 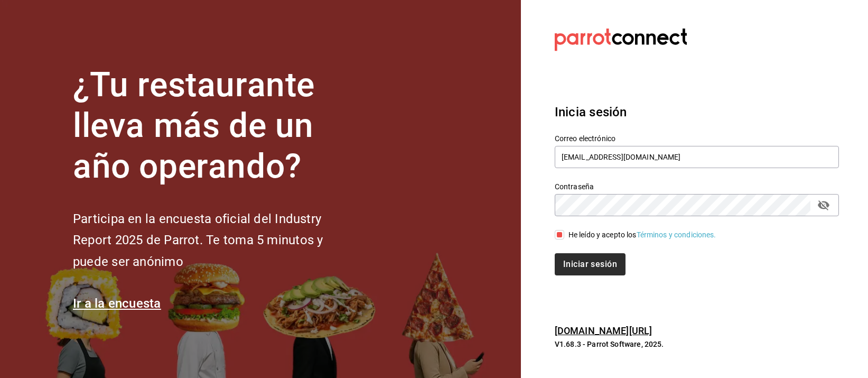 I want to click on button: passwordField, so click(x=823, y=205).